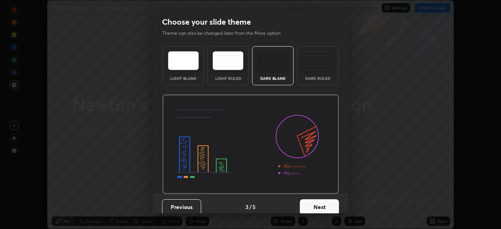 This screenshot has height=229, width=501. I want to click on h2: Choose your slide theme, so click(206, 22).